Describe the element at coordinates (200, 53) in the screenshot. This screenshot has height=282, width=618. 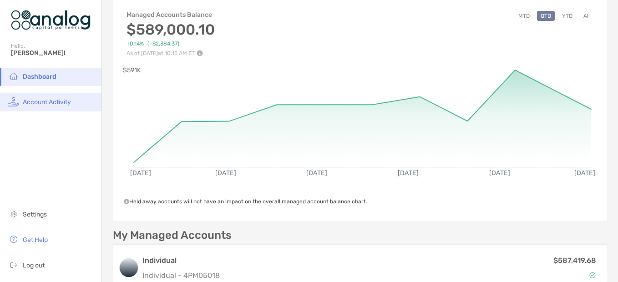
I see `img: Performance Info` at that location.